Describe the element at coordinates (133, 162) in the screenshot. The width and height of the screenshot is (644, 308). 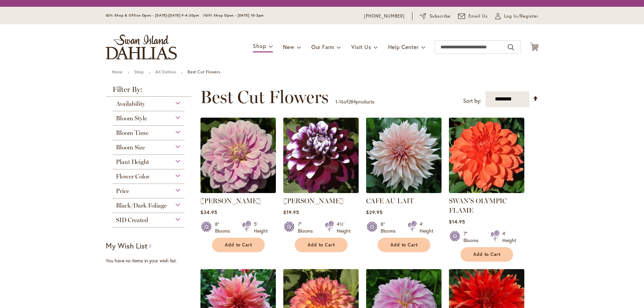
I see `span: Plant Height` at that location.